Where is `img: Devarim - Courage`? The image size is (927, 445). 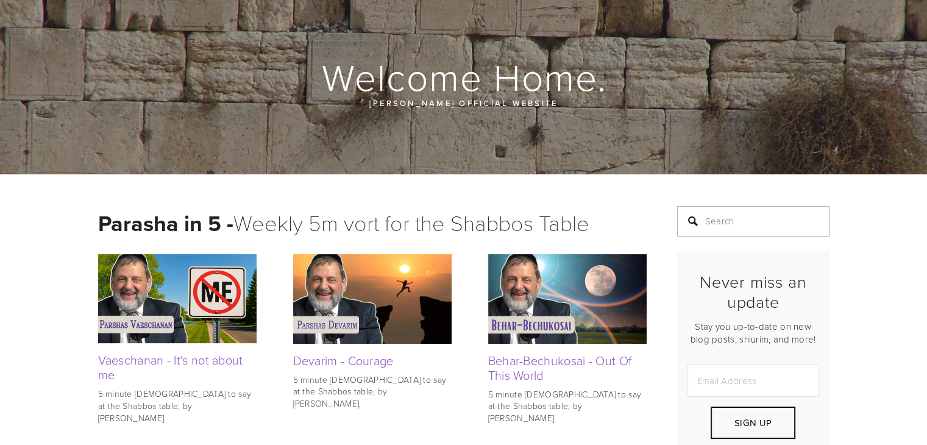
img: Devarim - Courage is located at coordinates (372, 299).